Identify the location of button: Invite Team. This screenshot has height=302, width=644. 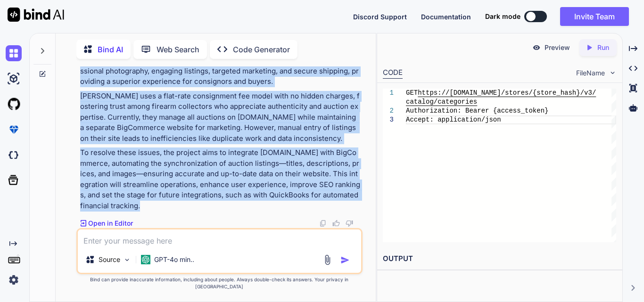
(595, 16).